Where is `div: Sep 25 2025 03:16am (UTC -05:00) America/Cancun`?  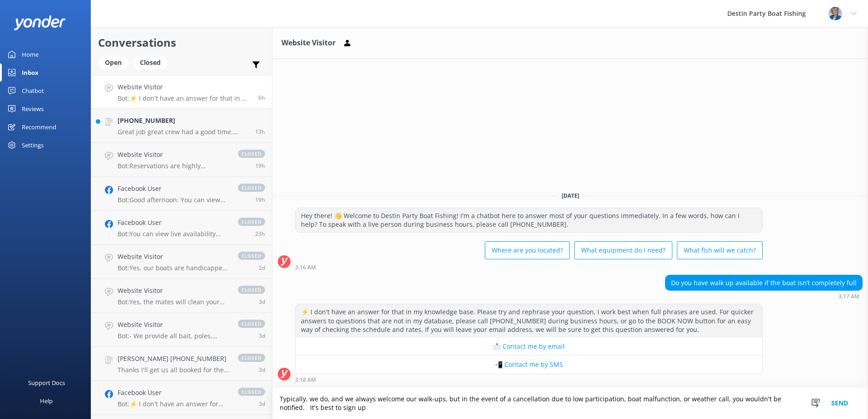 div: Sep 25 2025 03:16am (UTC -05:00) America/Cancun is located at coordinates (529, 267).